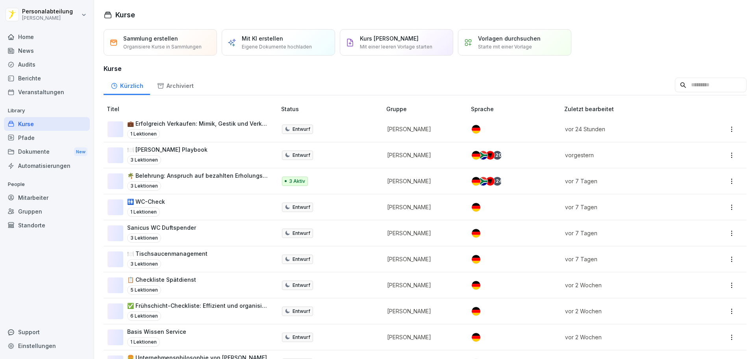 Image resolution: width=756 pixels, height=359 pixels. What do you see at coordinates (47, 345) in the screenshot?
I see `a: Einstellungen` at bounding box center [47, 345].